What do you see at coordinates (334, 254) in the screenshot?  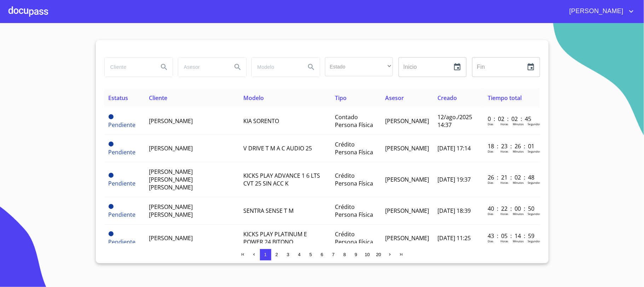 I see `button: 7` at bounding box center [334, 254].